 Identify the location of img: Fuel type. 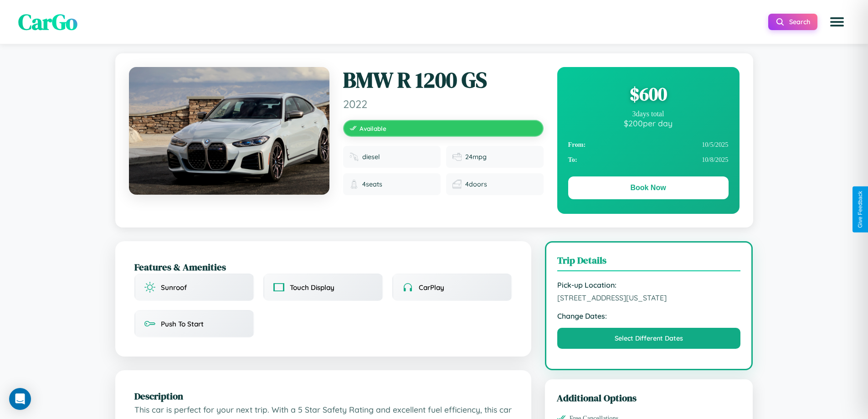
(354, 157).